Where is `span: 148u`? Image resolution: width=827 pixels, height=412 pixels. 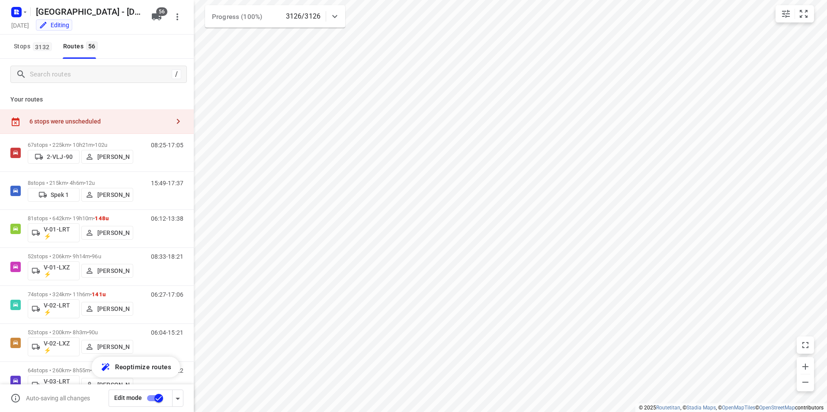
span: 148u is located at coordinates (102, 218).